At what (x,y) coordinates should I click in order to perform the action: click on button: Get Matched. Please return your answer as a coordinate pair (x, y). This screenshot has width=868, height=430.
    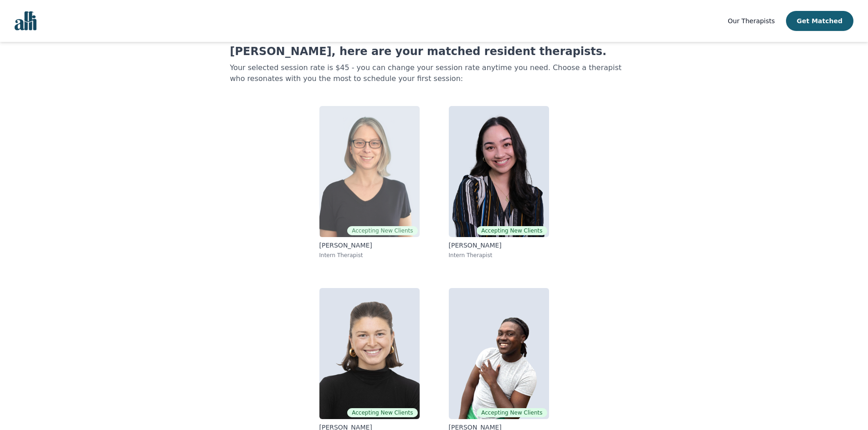
    Looking at the image, I should click on (820, 21).